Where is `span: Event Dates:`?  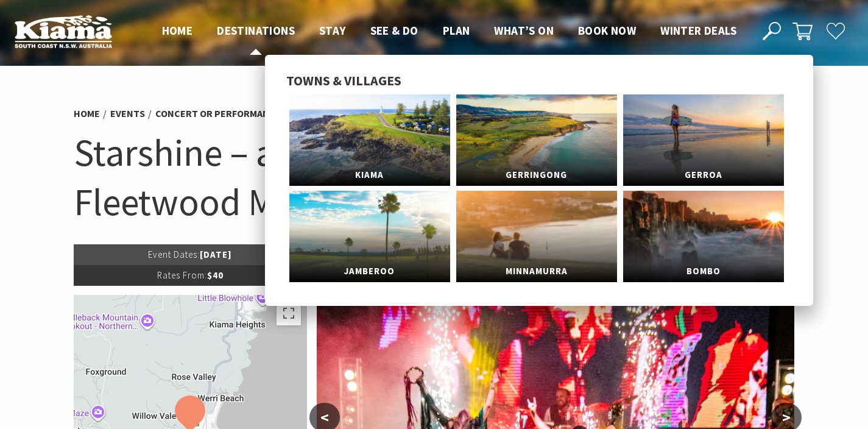 span: Event Dates: is located at coordinates (174, 254).